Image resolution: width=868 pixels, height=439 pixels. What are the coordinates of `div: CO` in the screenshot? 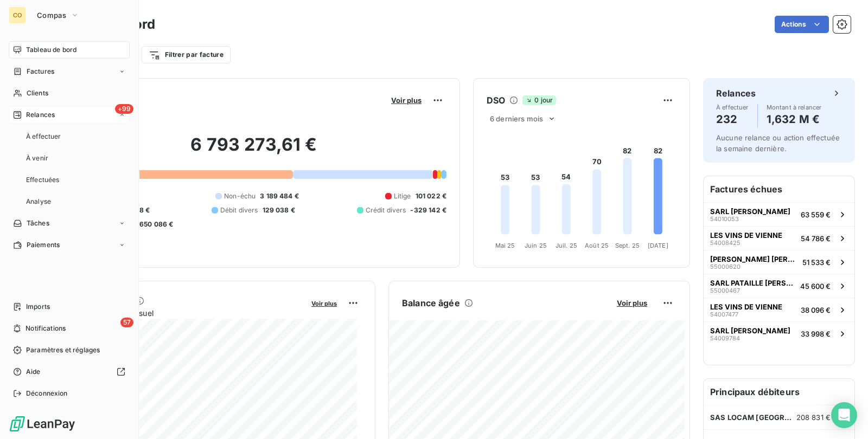 It's located at (17, 15).